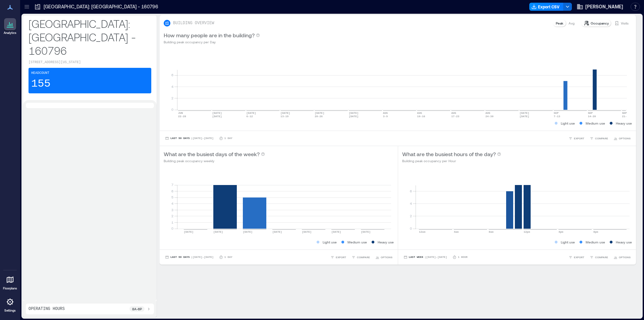  What do you see at coordinates (10, 304) in the screenshot?
I see `a: Settings` at bounding box center [10, 304].